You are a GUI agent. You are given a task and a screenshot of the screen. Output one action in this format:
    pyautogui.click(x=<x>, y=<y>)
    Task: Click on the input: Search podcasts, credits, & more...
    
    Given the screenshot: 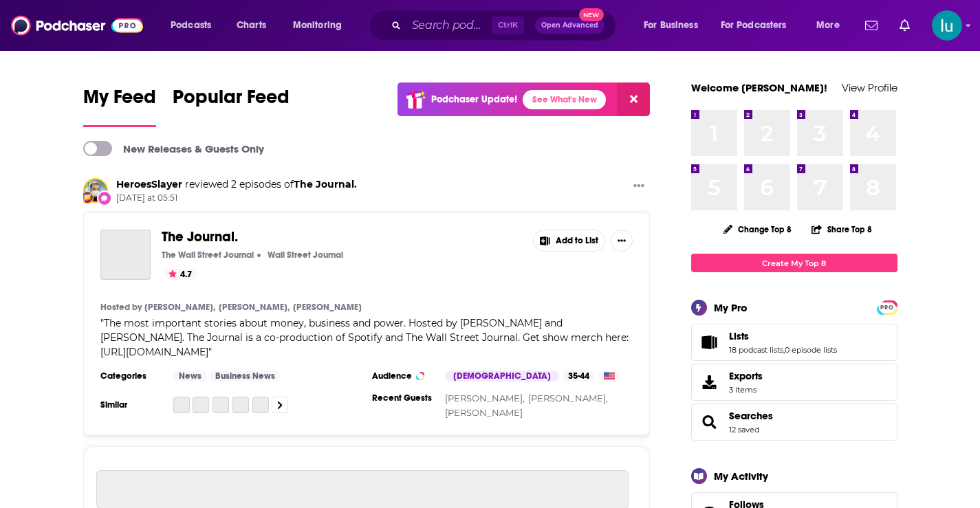 What is the action you would take?
    pyautogui.click(x=449, y=26)
    